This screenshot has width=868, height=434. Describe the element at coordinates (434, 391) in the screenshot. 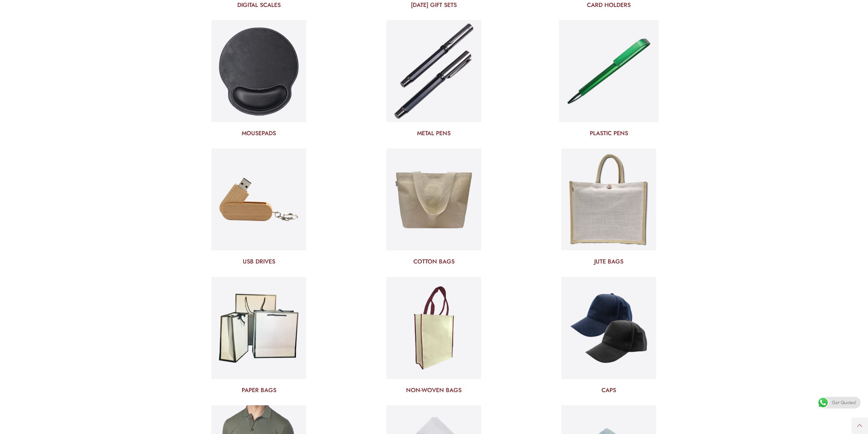

I see `h3: NON-WOVEN BAGS` at that location.